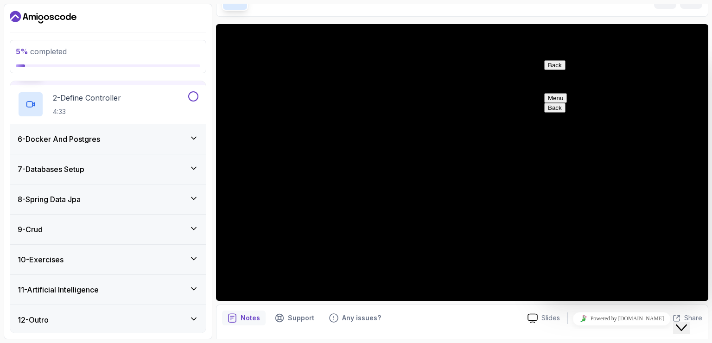 The height and width of the screenshot is (343, 712). Describe the element at coordinates (108, 320) in the screenshot. I see `button: 12-Outro` at that location.